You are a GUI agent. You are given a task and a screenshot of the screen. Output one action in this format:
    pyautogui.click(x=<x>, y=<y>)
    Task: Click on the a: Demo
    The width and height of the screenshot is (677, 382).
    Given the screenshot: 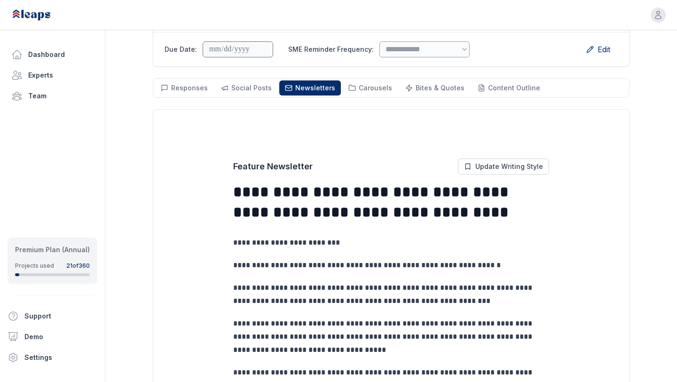 What is the action you would take?
    pyautogui.click(x=52, y=337)
    